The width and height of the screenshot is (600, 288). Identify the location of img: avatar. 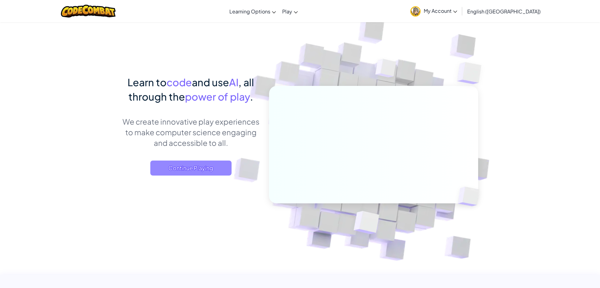
(415, 11).